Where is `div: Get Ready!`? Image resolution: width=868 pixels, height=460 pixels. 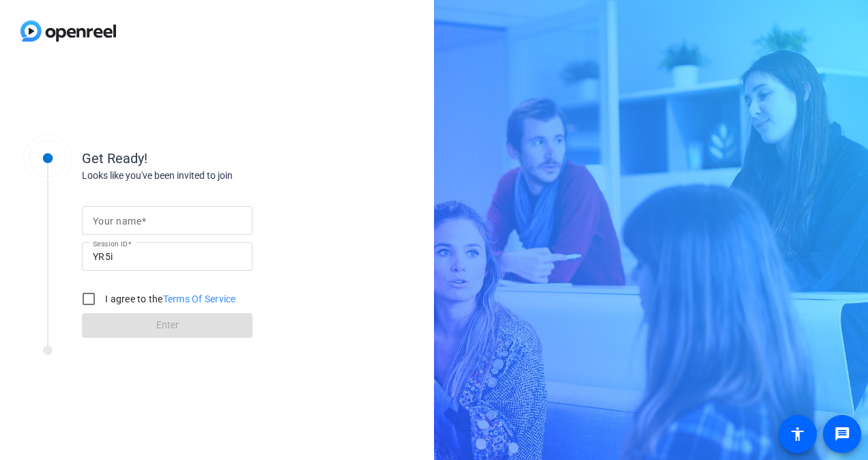
div: Get Ready! is located at coordinates (219, 159).